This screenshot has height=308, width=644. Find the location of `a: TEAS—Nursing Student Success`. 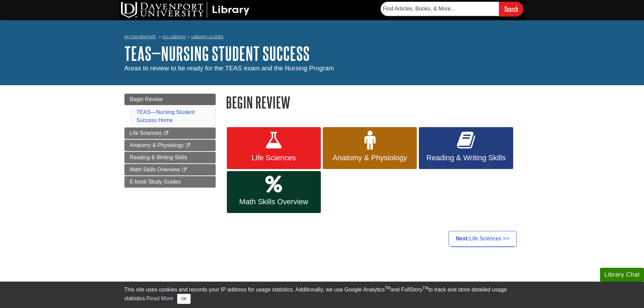

a: TEAS—Nursing Student Success is located at coordinates (217, 53).